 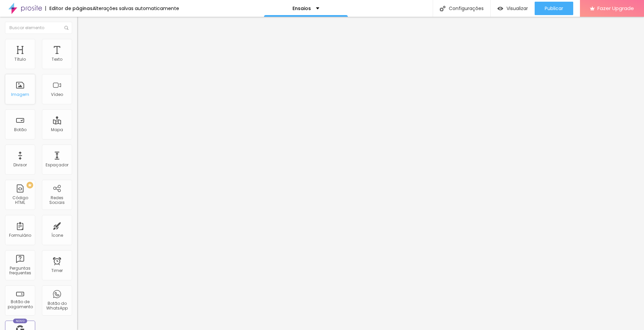 I want to click on div: Timer, so click(x=57, y=271).